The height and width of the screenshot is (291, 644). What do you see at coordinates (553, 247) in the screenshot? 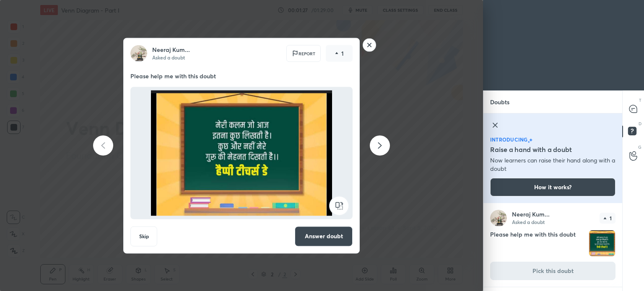
I see `div: grid` at bounding box center [553, 247].